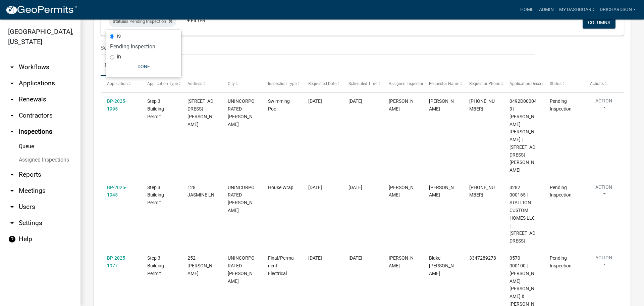  What do you see at coordinates (363, 84) in the screenshot?
I see `datatable-header-cell: Scheduled Time` at bounding box center [363, 84].